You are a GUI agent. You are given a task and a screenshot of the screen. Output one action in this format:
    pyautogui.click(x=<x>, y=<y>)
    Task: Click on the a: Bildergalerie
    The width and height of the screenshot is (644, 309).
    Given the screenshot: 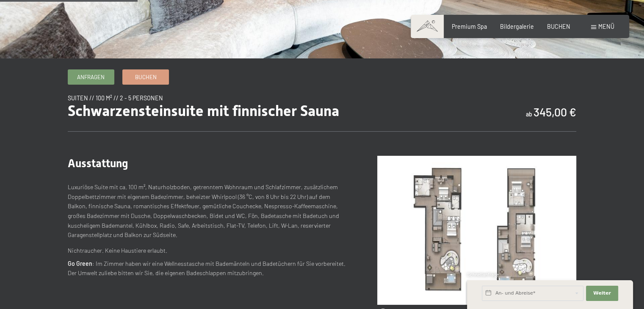 What is the action you would take?
    pyautogui.click(x=517, y=26)
    